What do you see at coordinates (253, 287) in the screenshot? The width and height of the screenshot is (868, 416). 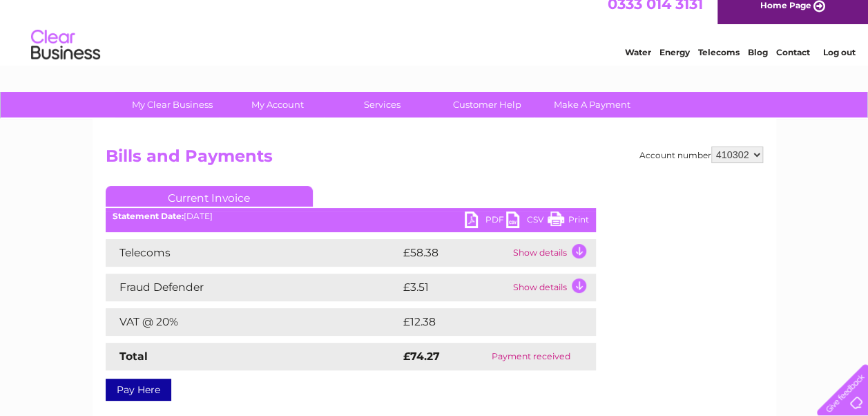 I see `td: Fraud Defender` at bounding box center [253, 287].